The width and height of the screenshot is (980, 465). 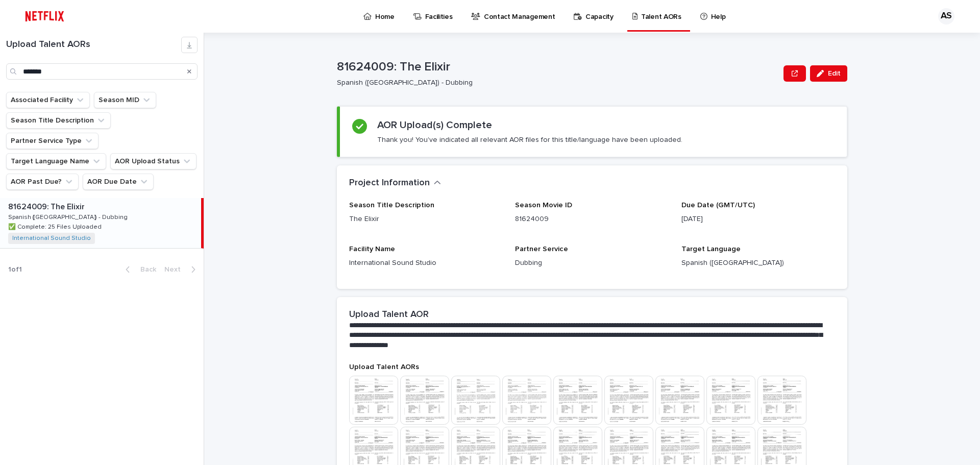 What do you see at coordinates (42, 182) in the screenshot?
I see `button: AOR Past Due?` at bounding box center [42, 182].